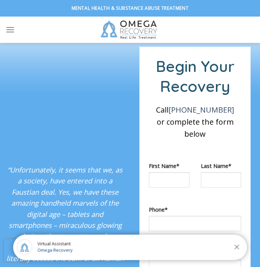 The height and width of the screenshot is (267, 260). Describe the element at coordinates (130, 30) in the screenshot. I see `img: Omega Recovery` at that location.